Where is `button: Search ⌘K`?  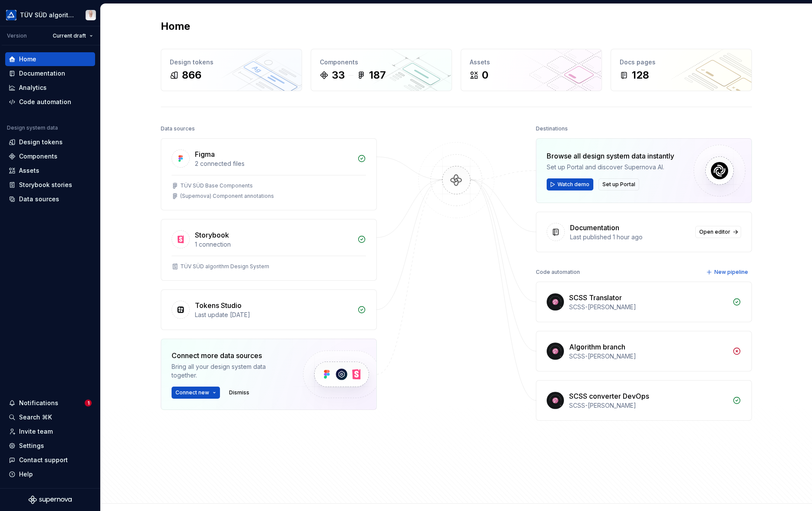 button: Search ⌘K is located at coordinates (50, 417).